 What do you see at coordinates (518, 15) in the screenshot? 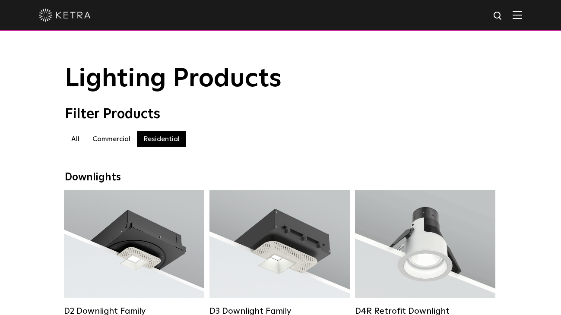
I see `img: Hamburger%20Nav.svg` at bounding box center [518, 15].